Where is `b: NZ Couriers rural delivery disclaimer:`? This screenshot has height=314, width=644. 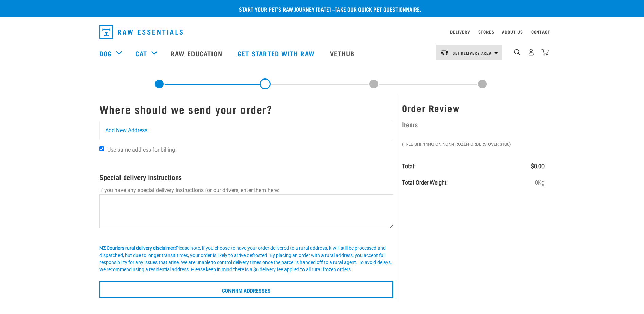
b: NZ Couriers rural delivery disclaimer: is located at coordinates (137, 248).